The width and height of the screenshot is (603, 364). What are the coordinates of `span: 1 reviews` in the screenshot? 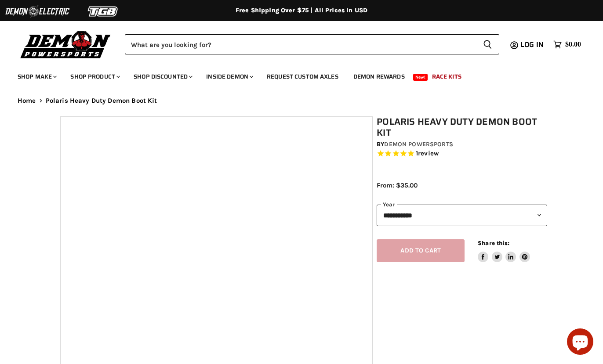 It's located at (427, 154).